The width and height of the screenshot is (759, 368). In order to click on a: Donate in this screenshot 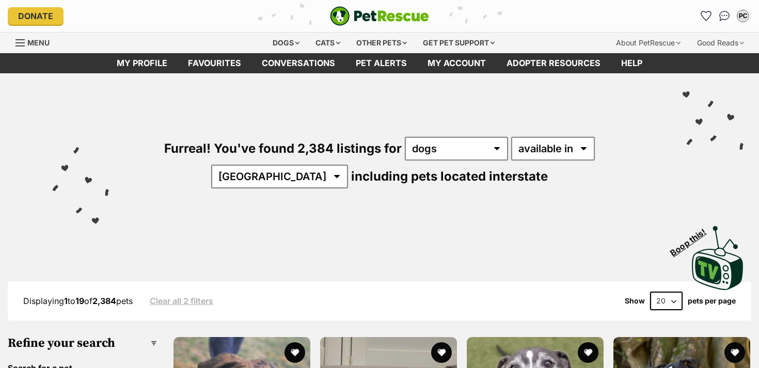, I will do `click(36, 16)`.